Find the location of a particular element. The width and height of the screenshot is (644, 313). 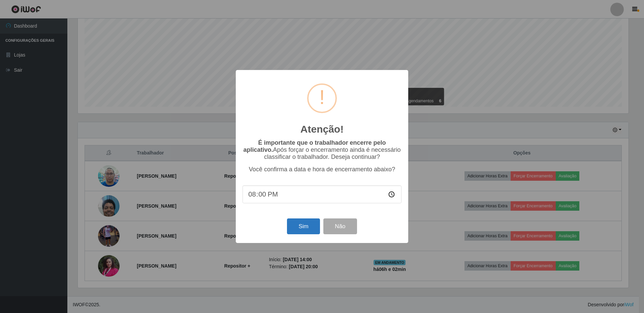

h2: Atenção! is located at coordinates (322, 129).